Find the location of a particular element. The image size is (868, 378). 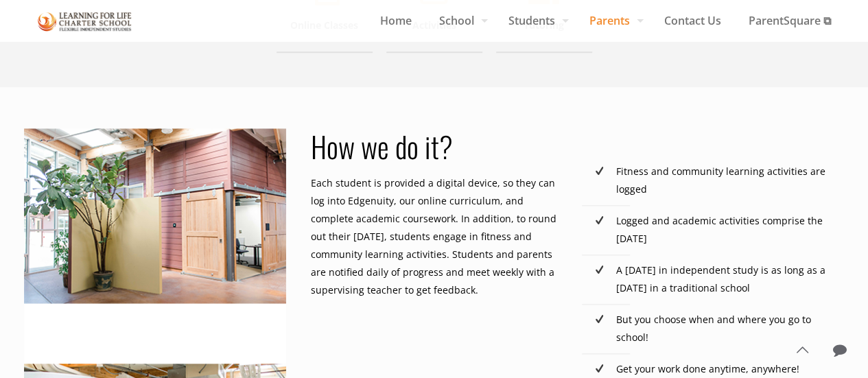

a: Back to top icon is located at coordinates (802, 350).